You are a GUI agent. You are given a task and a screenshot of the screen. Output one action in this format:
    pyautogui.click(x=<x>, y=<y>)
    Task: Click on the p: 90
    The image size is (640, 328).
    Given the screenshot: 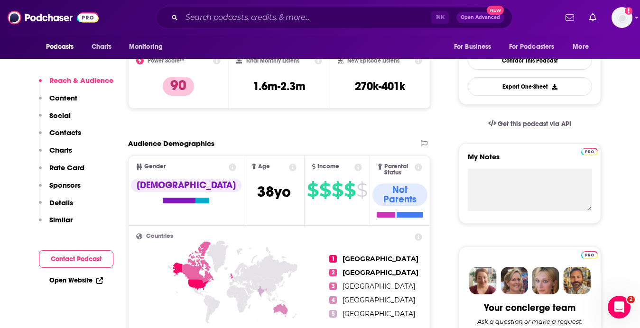 What is the action you would take?
    pyautogui.click(x=178, y=86)
    